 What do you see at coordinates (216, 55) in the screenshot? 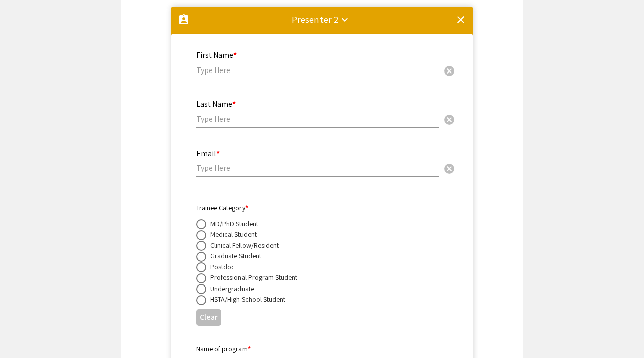
I see `mat-label: First Name` at bounding box center [216, 55].